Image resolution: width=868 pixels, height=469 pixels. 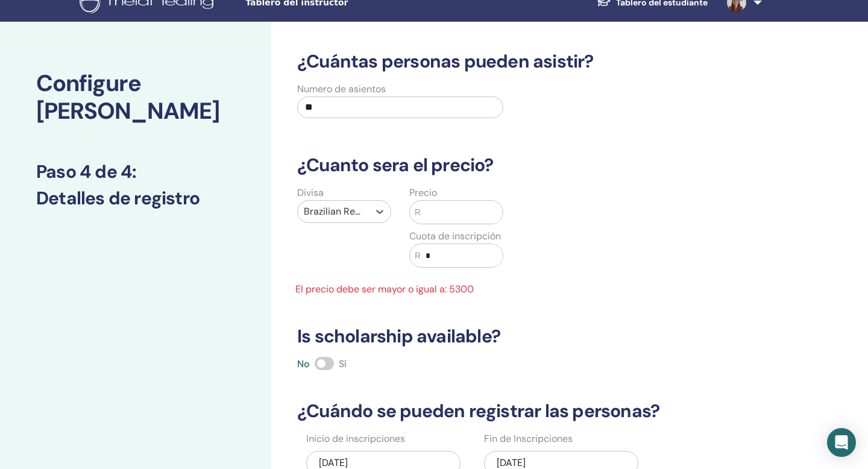 I want to click on label: Cuota de inscripción, so click(x=455, y=236).